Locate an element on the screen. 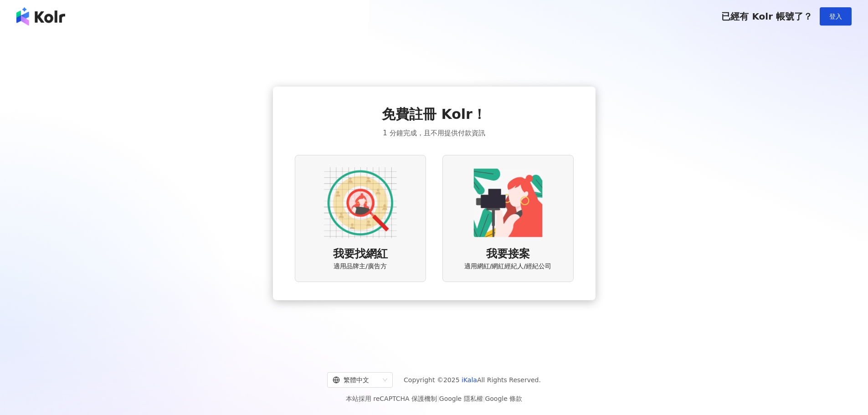 The width and height of the screenshot is (868, 415). span: 已經有 Kolr 帳號了？ is located at coordinates (767, 17).